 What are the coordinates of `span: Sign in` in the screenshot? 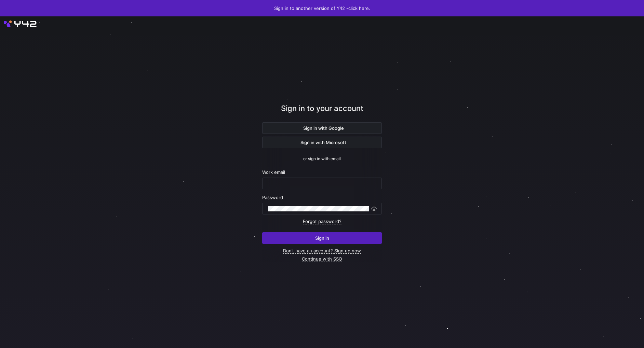 It's located at (322, 238).